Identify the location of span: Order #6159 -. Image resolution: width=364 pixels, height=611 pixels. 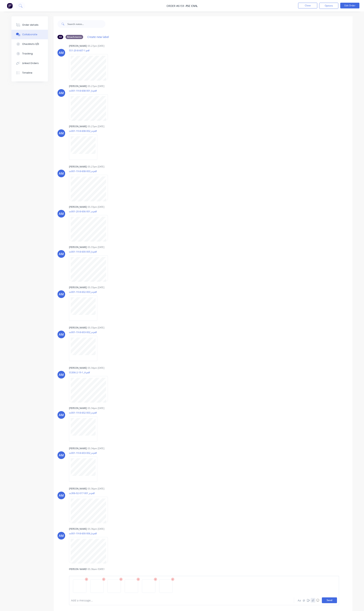
(176, 6).